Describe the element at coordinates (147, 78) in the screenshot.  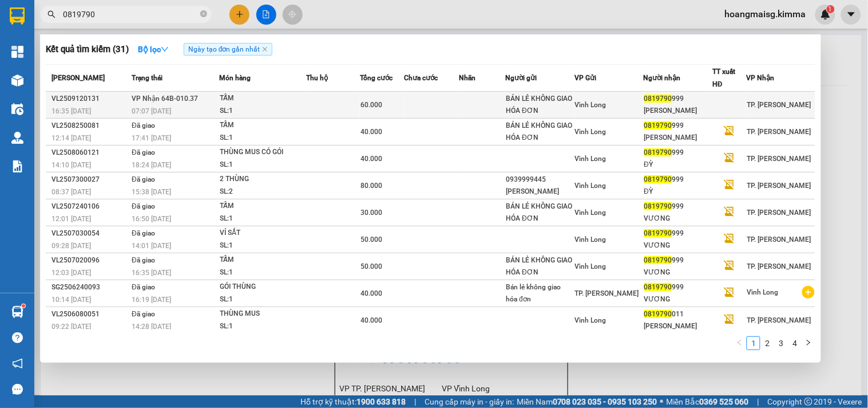
I see `span: Trạng thái` at that location.